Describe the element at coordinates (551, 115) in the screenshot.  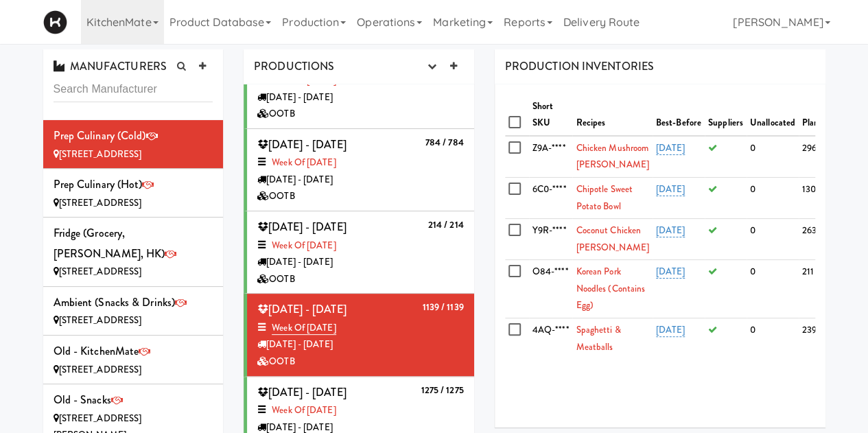
I see `th: Short SKU` at that location.